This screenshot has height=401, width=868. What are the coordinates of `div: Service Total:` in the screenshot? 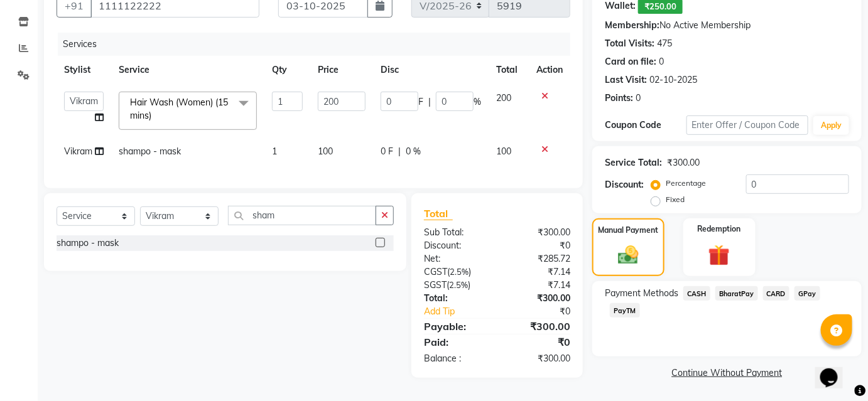 It's located at (633, 162).